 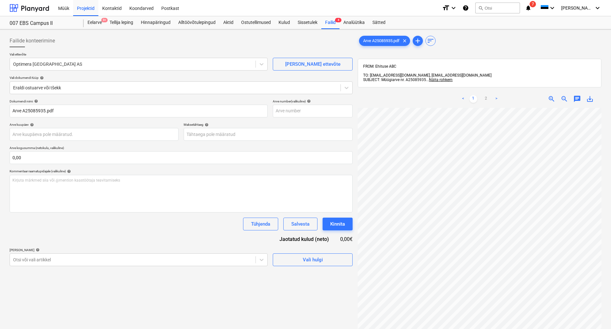 What do you see at coordinates (261, 224) in the screenshot?
I see `div: Tühjenda` at bounding box center [261, 224].